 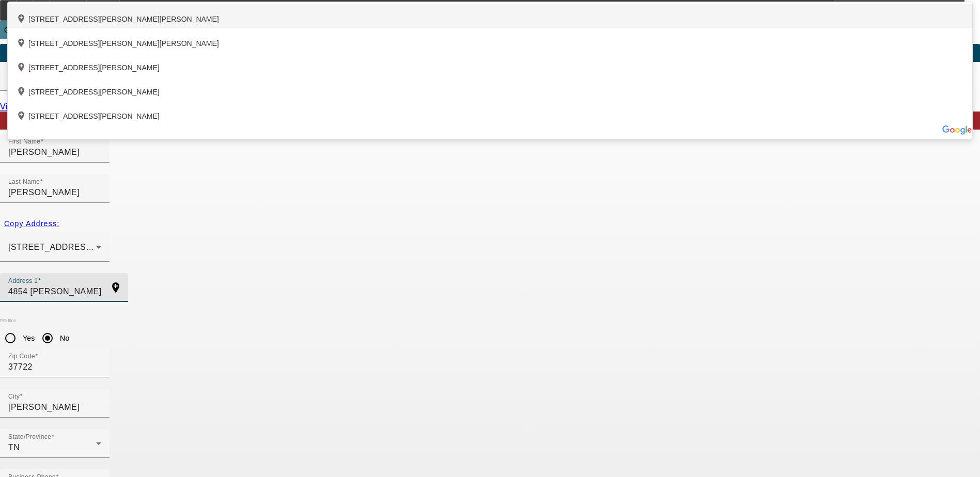 I want to click on span: TN, so click(x=14, y=447).